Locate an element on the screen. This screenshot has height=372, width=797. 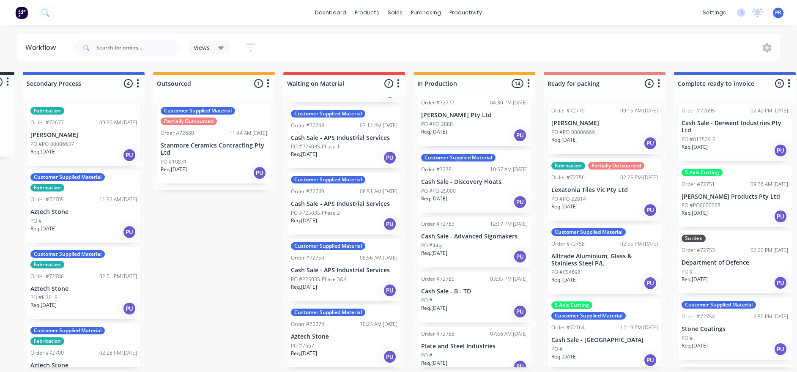
div: Order #72754 is located at coordinates (698, 317).